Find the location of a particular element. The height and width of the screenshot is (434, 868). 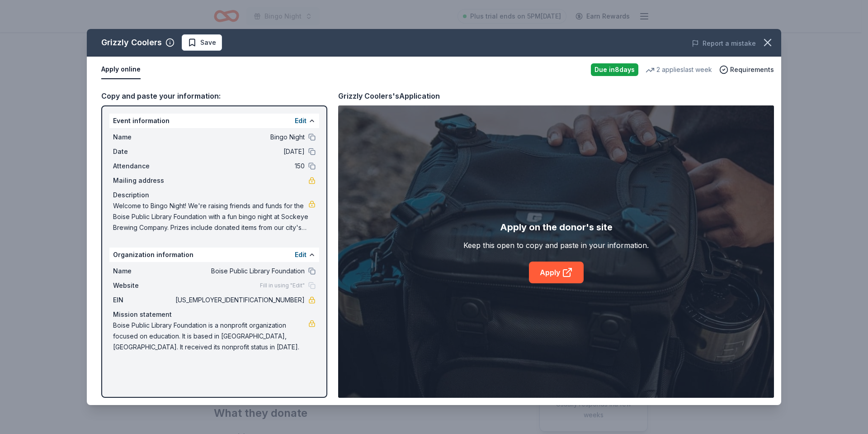

button: Save is located at coordinates (202, 42).